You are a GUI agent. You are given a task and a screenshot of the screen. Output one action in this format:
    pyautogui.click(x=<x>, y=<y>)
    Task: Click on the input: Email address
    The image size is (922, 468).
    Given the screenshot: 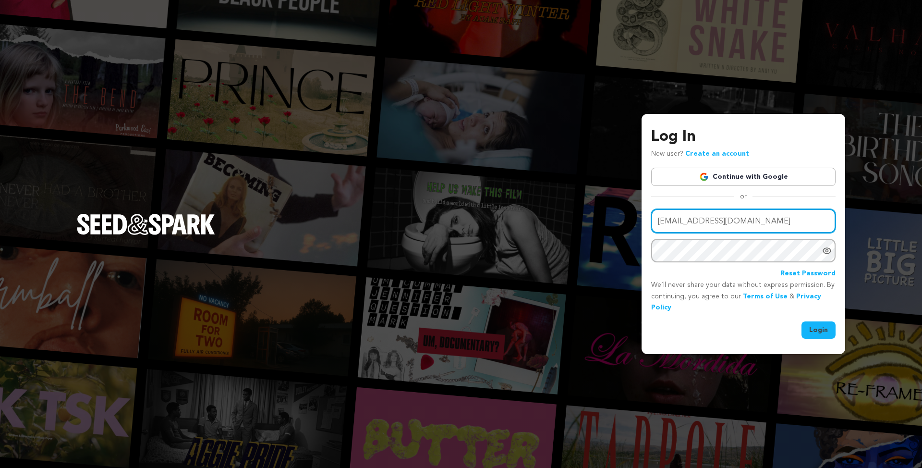 What is the action you would take?
    pyautogui.click(x=743, y=221)
    